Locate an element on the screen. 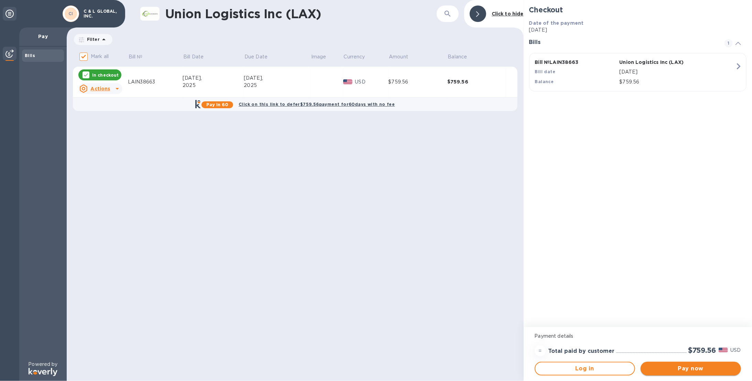 This screenshot has height=381, width=752. p: Amount is located at coordinates (399, 57).